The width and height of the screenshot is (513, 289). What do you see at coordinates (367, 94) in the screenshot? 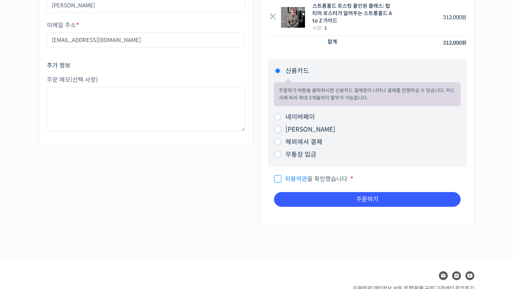
I see `p: 주문하기 버튼을 클릭하시면 신용카드 결제창이 나타나 결제를 진행하실 수 있습니다. 카드사에 따라 최대 3개월까지 할부가 가능합니다.` at bounding box center [367, 94].